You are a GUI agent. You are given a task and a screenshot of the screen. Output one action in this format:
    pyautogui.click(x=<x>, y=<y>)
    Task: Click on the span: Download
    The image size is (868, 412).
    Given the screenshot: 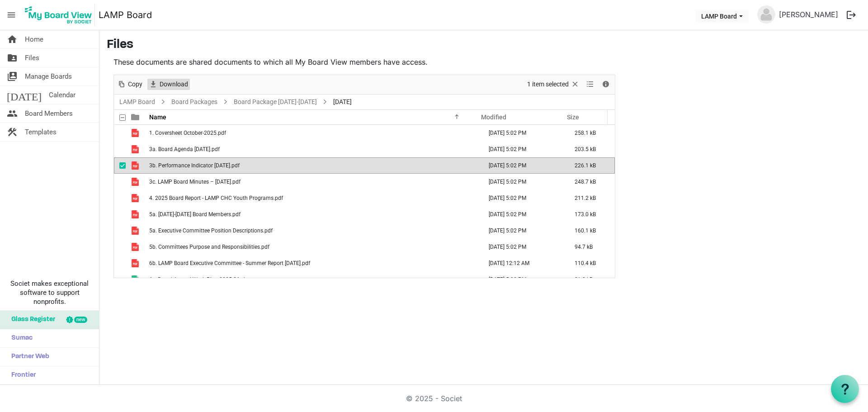 What is the action you would take?
    pyautogui.click(x=174, y=84)
    